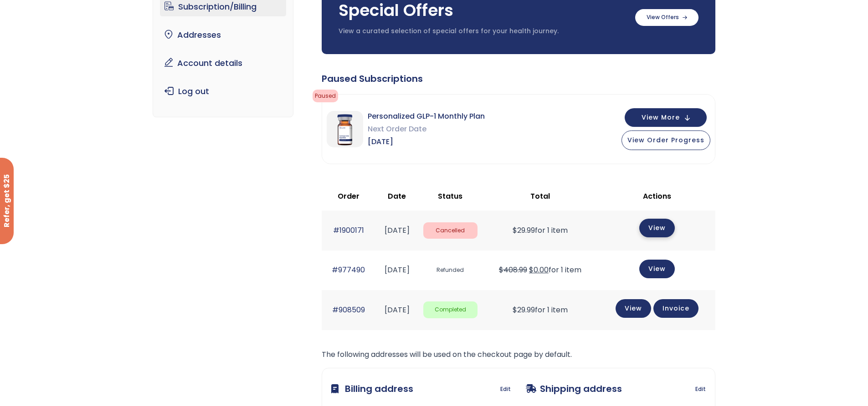 Image resolution: width=868 pixels, height=406 pixels. Describe the element at coordinates (372, 389) in the screenshot. I see `h3: Billing address` at that location.